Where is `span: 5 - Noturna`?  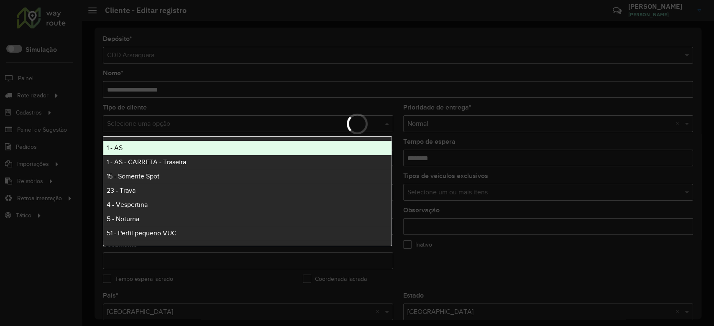 span: 5 - Noturna is located at coordinates (123, 219).